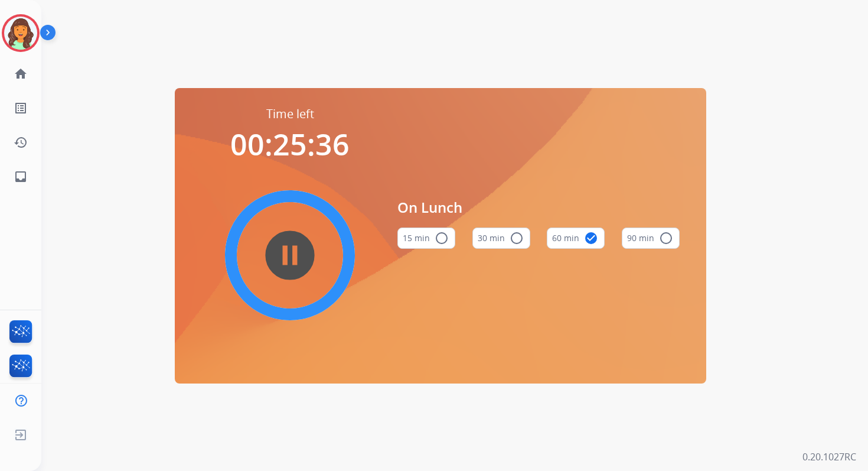 The height and width of the screenshot is (471, 868). I want to click on button: 30 min, so click(501, 238).